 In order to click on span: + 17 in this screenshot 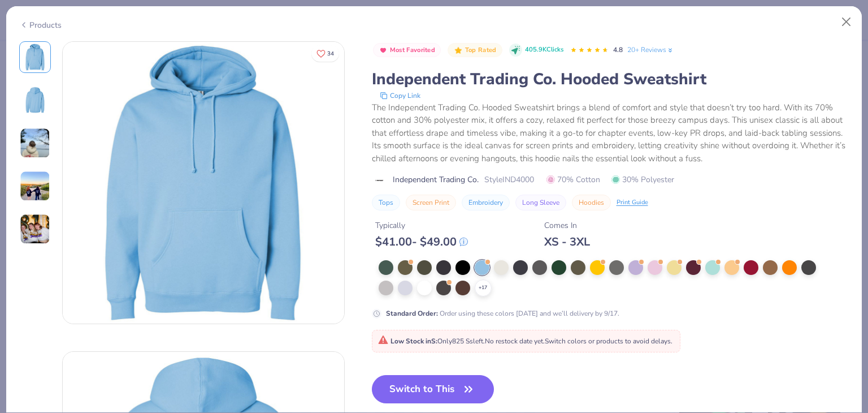, I will do `click(482, 288)`.